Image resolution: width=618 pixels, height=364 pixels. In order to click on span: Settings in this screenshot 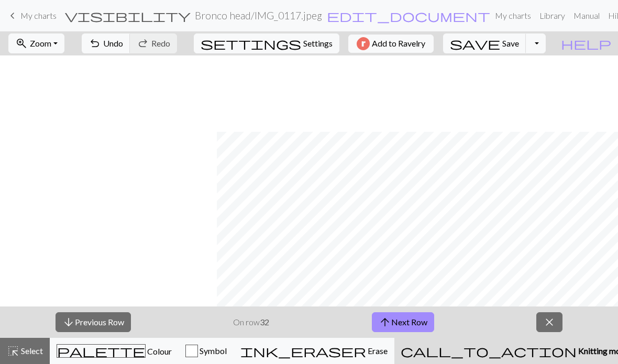, I will do `click(318, 43)`.